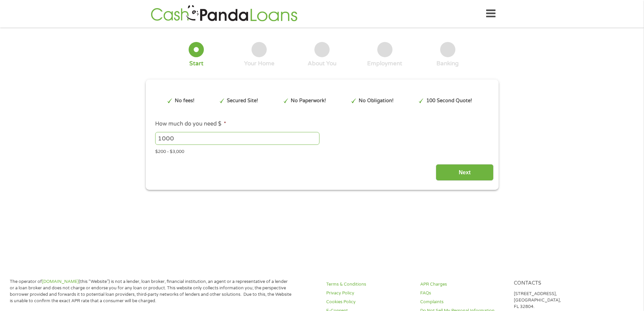 The width and height of the screenshot is (644, 311). What do you see at coordinates (151, 291) in the screenshot?
I see `p: The operator of (this “Website”) is not a lender, loan broker, financial institution, an agent or...` at bounding box center [151, 291].